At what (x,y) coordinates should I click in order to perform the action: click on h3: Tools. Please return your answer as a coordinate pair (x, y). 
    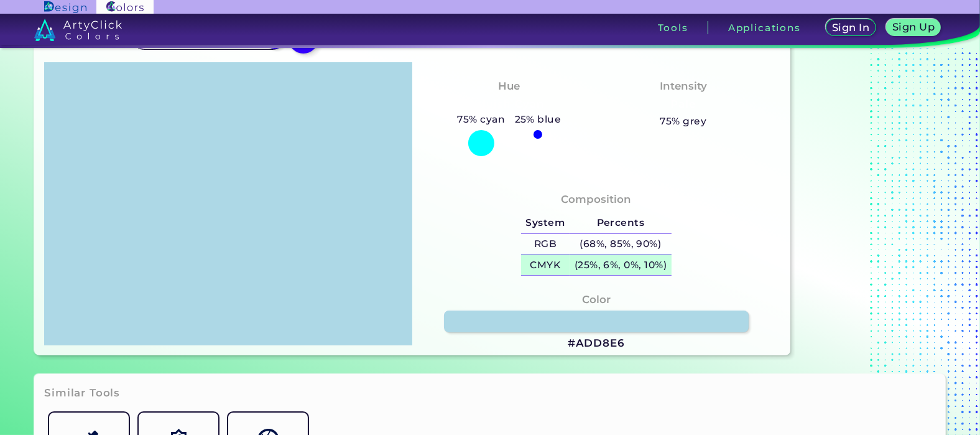
    Looking at the image, I should click on (673, 27).